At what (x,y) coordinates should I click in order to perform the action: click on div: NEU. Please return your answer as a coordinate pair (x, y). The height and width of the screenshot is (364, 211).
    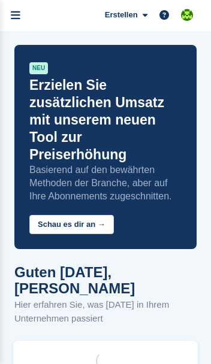
    Looking at the image, I should click on (38, 68).